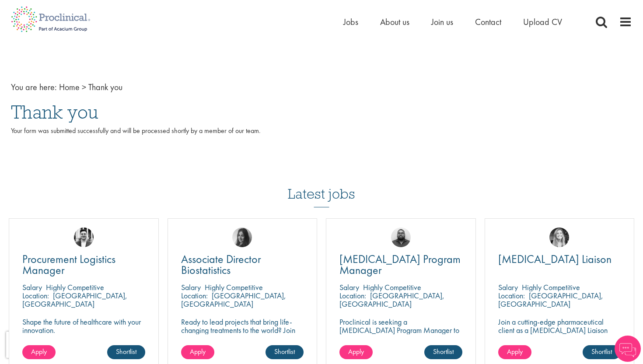  What do you see at coordinates (242, 237) in the screenshot?
I see `a: Heidi Hennigan` at bounding box center [242, 237].